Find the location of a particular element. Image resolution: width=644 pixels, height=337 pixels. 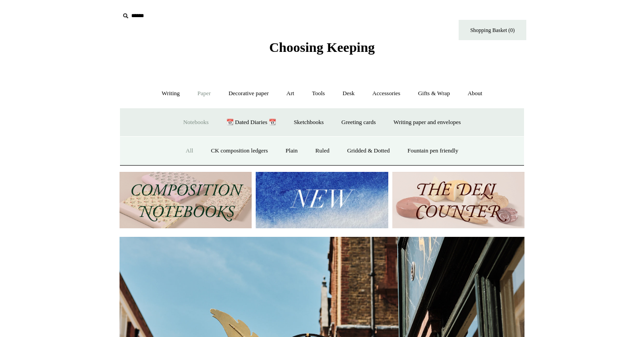

a: Fountain pen friendly is located at coordinates (433, 151).